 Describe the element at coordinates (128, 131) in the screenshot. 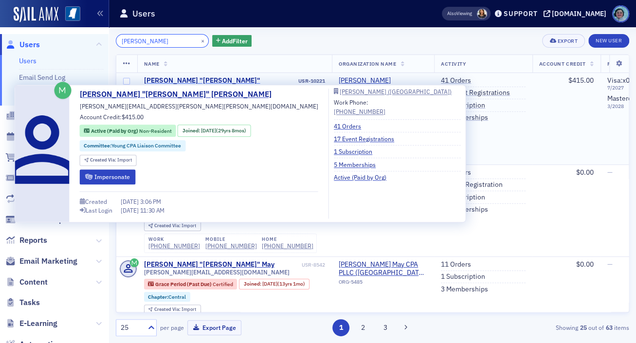

I see `div: Active (Paid by Org): Active (Paid by Org): Non-Resident` at that location.